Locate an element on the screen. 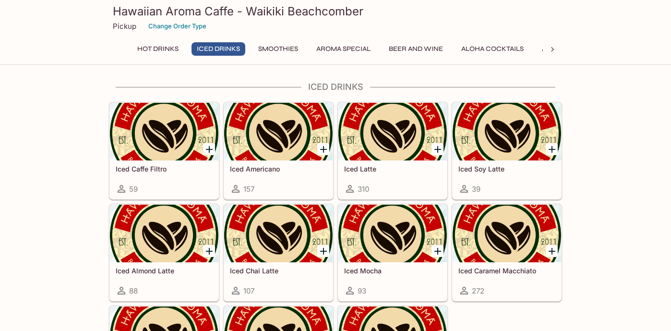  button: Beer and Wine is located at coordinates (416, 49).